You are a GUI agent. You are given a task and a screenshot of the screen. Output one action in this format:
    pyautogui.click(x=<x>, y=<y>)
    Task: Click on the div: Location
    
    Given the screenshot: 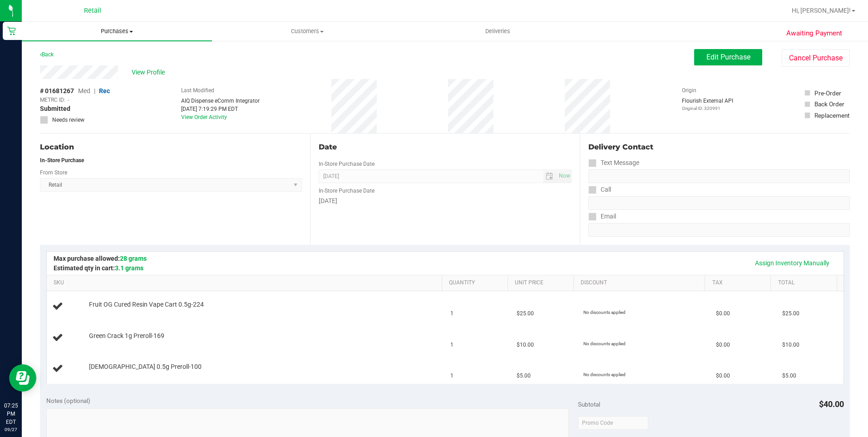 What is the action you would take?
    pyautogui.click(x=171, y=147)
    